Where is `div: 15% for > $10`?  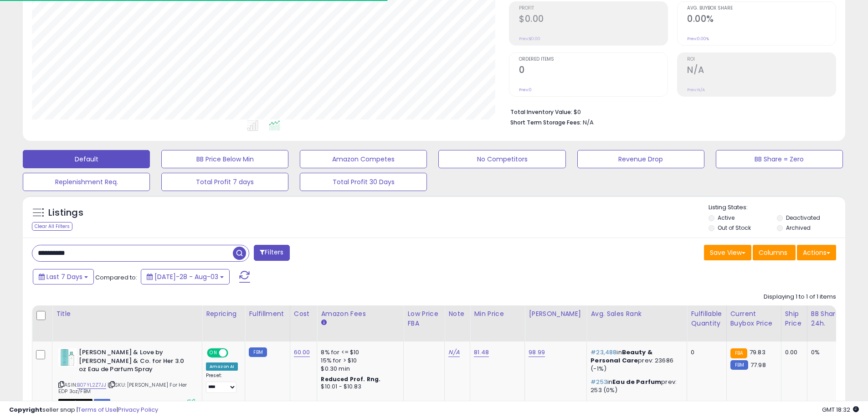
div: 15% for > $10 is located at coordinates (358, 360).